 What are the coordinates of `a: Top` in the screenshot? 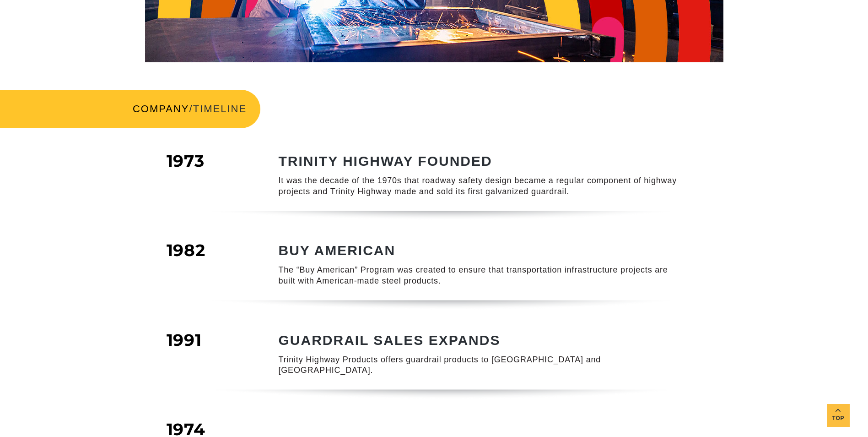 It's located at (839, 416).